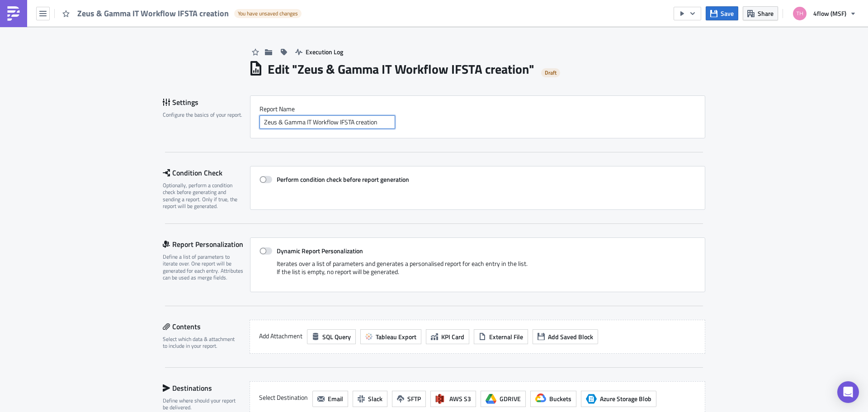 The height and width of the screenshot is (412, 868). I want to click on span: KPI Card, so click(453, 336).